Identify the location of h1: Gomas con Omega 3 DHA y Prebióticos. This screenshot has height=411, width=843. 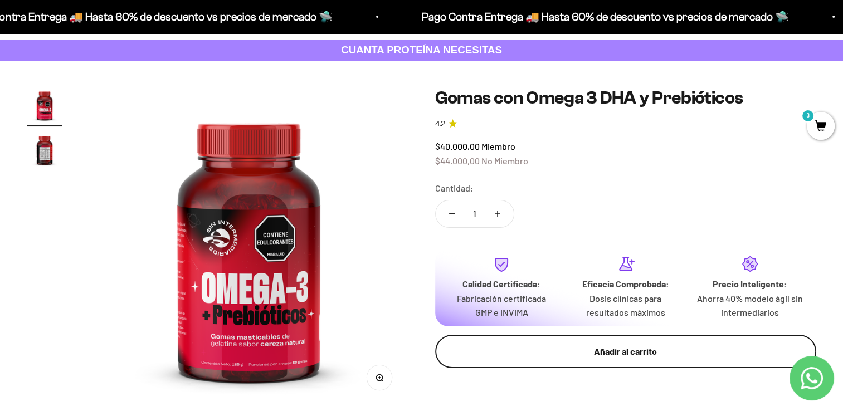
(625, 98).